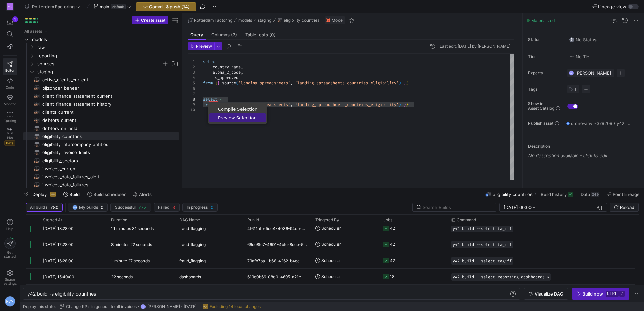 Image resolution: width=644 pixels, height=311 pixels. What do you see at coordinates (347, 83) in the screenshot?
I see `span: 'landing_spreadsheets_countries_eligibility'` at bounding box center [347, 83].